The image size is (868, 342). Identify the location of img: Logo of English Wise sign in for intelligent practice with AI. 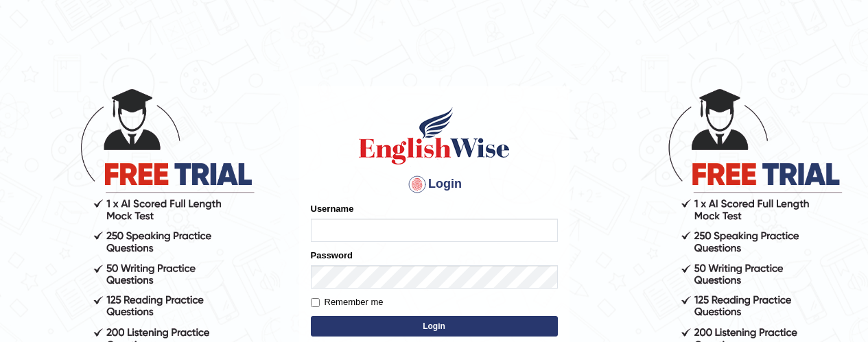
(435, 136).